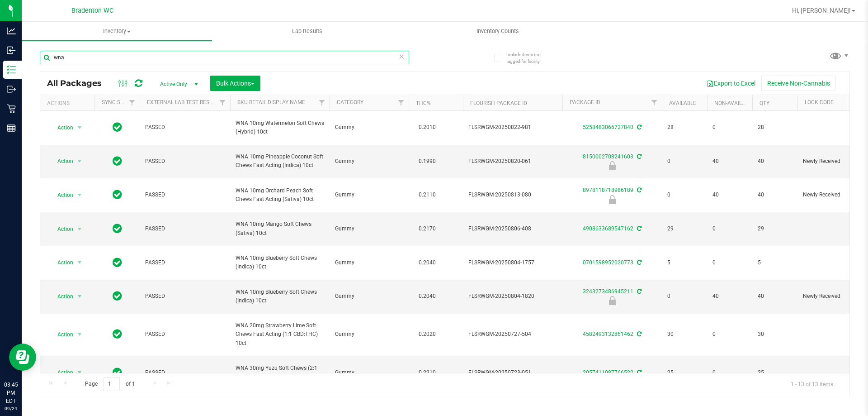 This screenshot has height=416, width=868. Describe the element at coordinates (401, 57) in the screenshot. I see `span: Clear` at that location.